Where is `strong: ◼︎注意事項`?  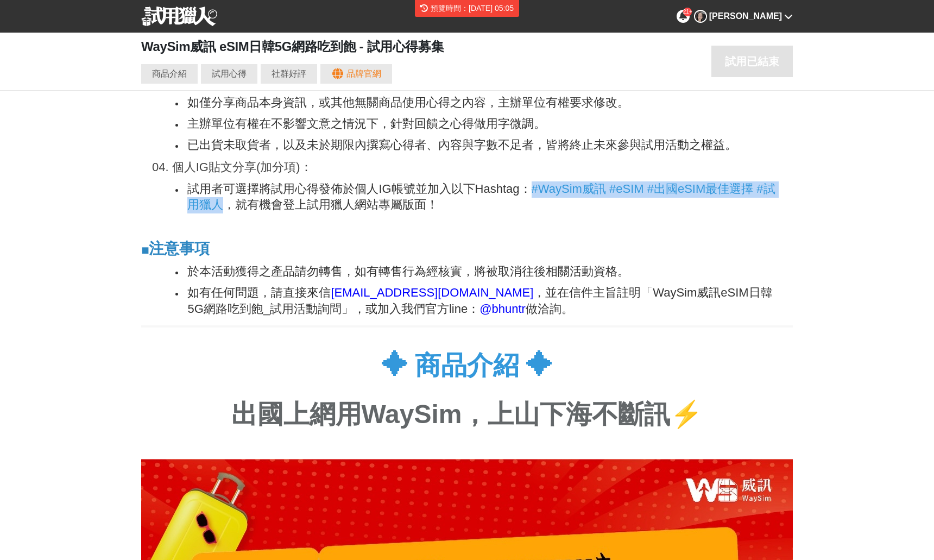
strong: ◼︎注意事項 is located at coordinates (175, 248).